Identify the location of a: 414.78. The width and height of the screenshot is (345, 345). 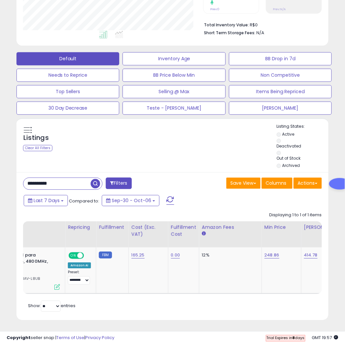
(310, 255).